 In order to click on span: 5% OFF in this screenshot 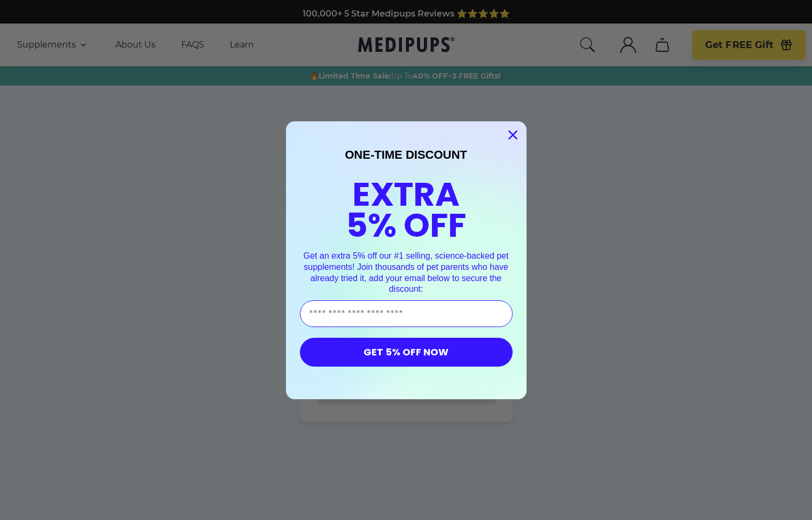, I will do `click(406, 225)`.